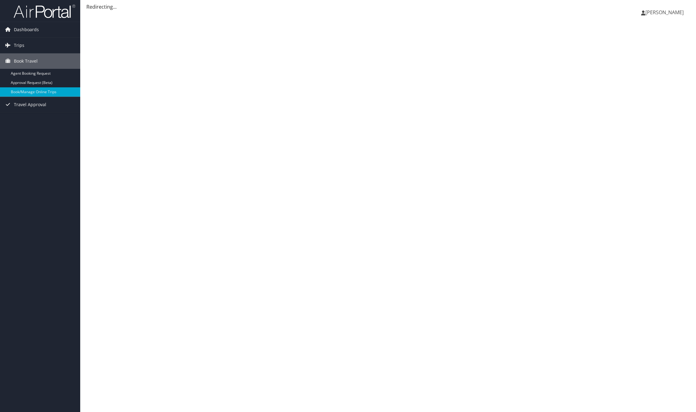 This screenshot has height=412, width=696. What do you see at coordinates (26, 61) in the screenshot?
I see `span: Book Travel` at bounding box center [26, 61].